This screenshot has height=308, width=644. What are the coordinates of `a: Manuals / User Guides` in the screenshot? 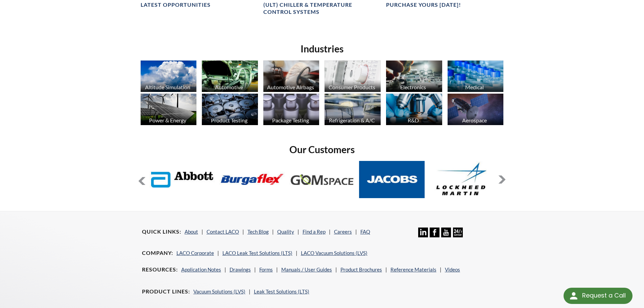 It's located at (307, 270).